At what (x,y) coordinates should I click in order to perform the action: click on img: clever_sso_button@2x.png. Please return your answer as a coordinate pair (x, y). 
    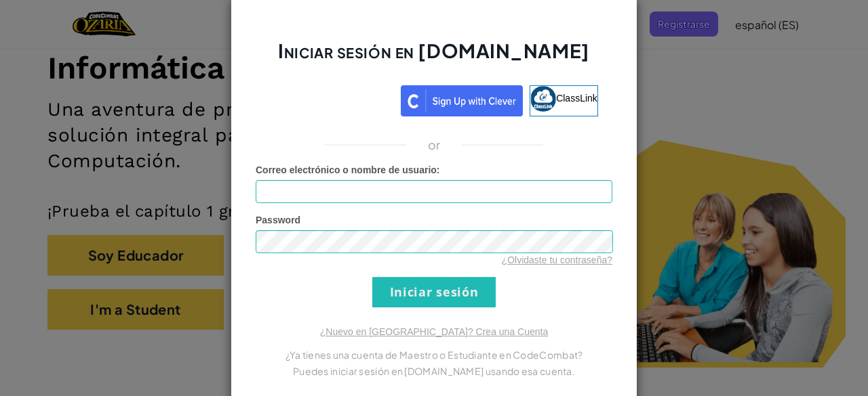
    Looking at the image, I should click on (462, 101).